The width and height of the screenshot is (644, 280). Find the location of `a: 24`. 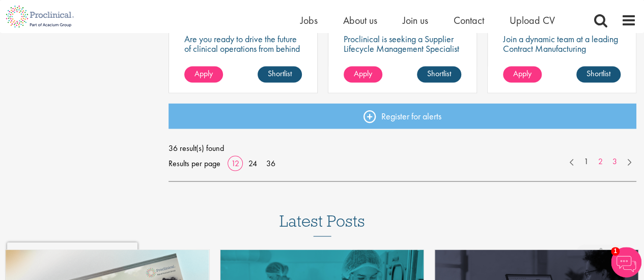

a: 24 is located at coordinates (252, 163).